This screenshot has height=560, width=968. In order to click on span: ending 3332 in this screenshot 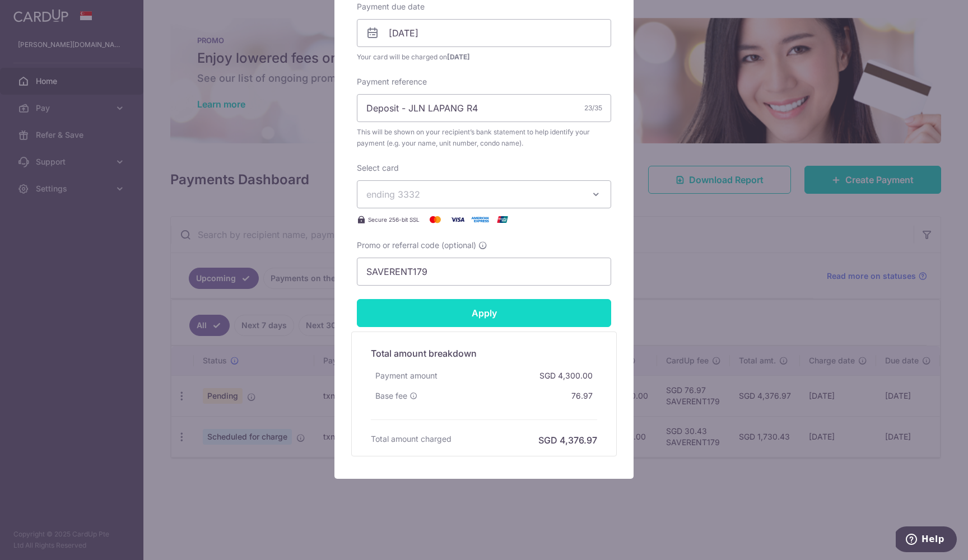, I will do `click(393, 194)`.